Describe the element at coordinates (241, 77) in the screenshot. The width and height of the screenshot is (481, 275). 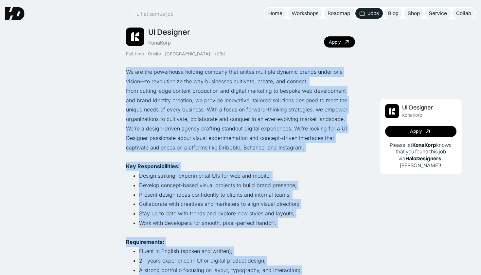
I see `p: We are the powerhouse holding company that unites multiple dynamic brands under one vision—to rev...` at that location.